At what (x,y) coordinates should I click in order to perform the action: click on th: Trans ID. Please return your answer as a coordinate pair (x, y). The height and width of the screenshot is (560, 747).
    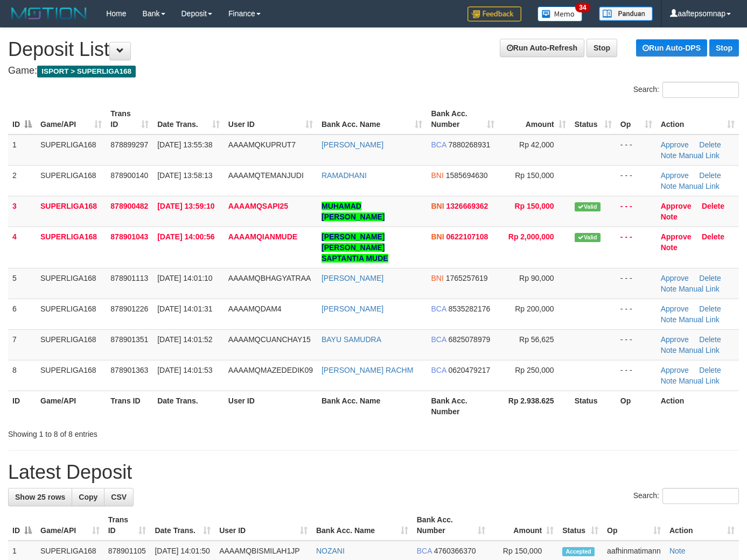
    Looking at the image, I should click on (129, 405).